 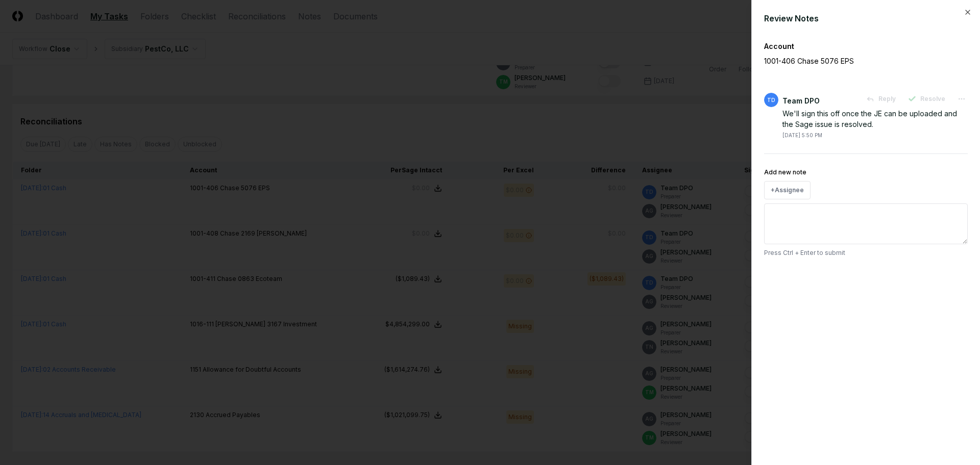 What do you see at coordinates (866, 253) in the screenshot?
I see `p: Press Ctrl + Enter to submit` at bounding box center [866, 253].